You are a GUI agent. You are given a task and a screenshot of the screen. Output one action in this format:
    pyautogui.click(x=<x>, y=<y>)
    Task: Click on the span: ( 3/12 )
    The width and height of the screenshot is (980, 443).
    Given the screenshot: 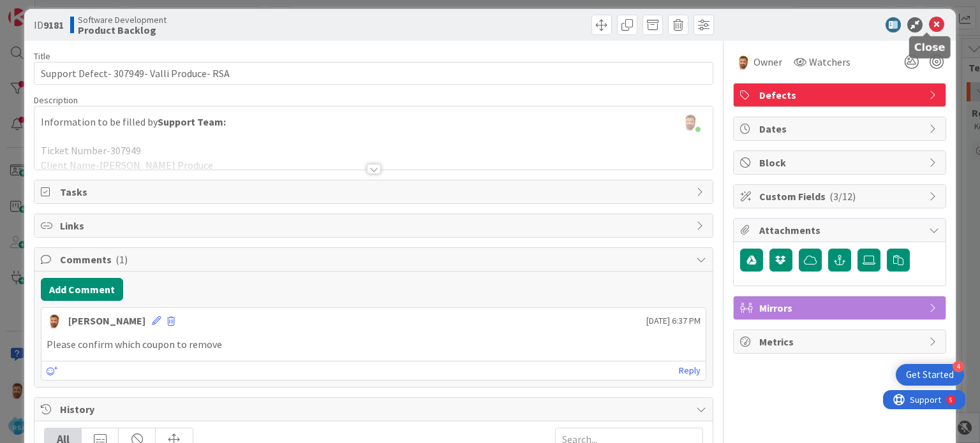 What is the action you would take?
    pyautogui.click(x=843, y=197)
    